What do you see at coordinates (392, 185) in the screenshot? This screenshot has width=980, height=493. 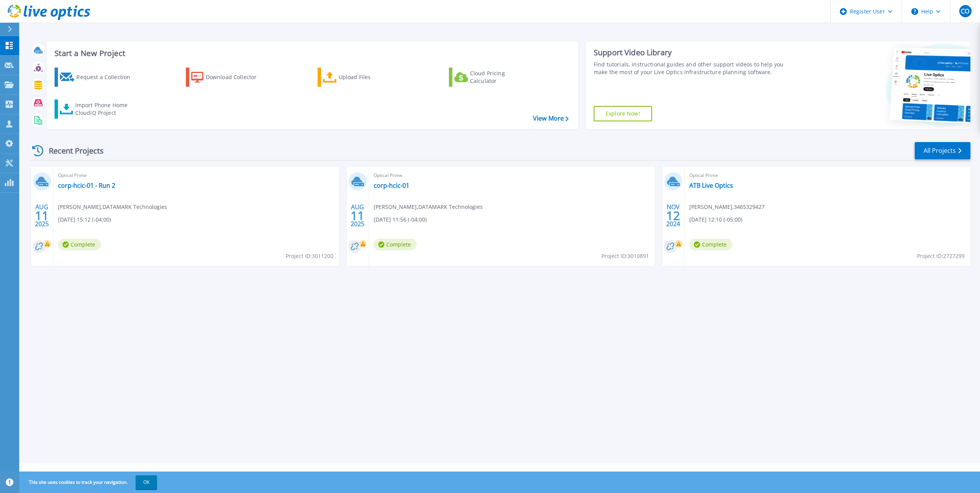 I see `a: corp-hcic-01` at bounding box center [392, 185].